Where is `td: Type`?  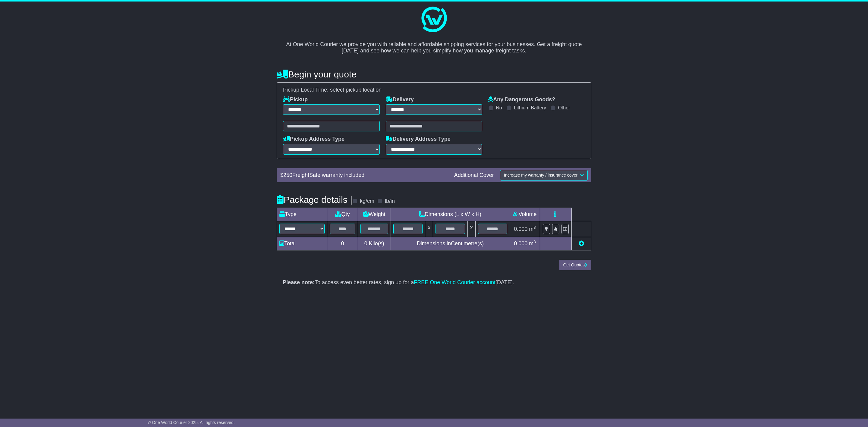 td: Type is located at coordinates (302, 215).